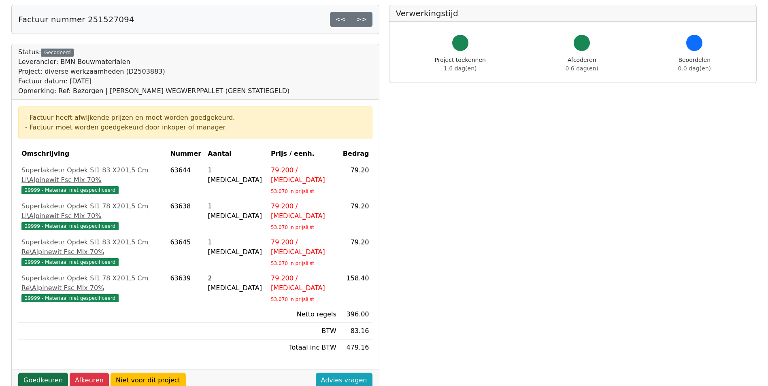 Image resolution: width=768 pixels, height=386 pixels. I want to click on a: Superlakdeur Opdek Sl1 78 X201,5 Cm Re\Alpinewit Fsc Mix 70%29999 - Materiaal niet gespecificeerd, so click(92, 288).